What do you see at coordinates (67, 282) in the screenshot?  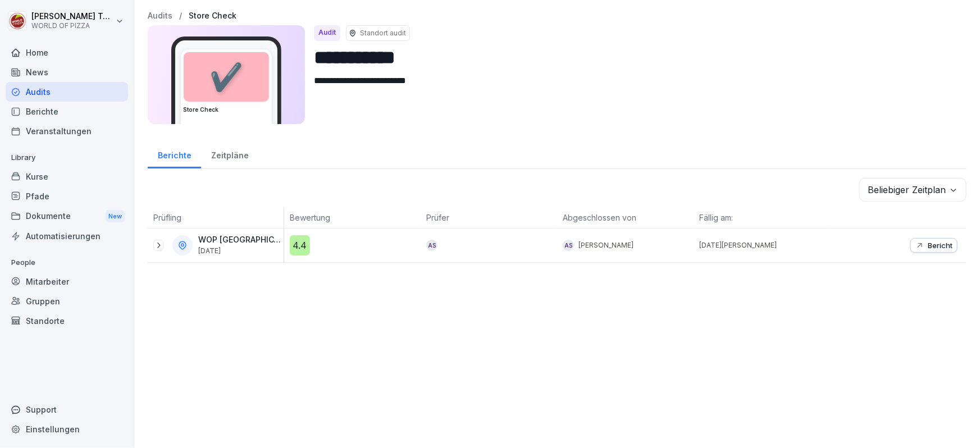 I see `a: Mitarbeiter` at bounding box center [67, 282].